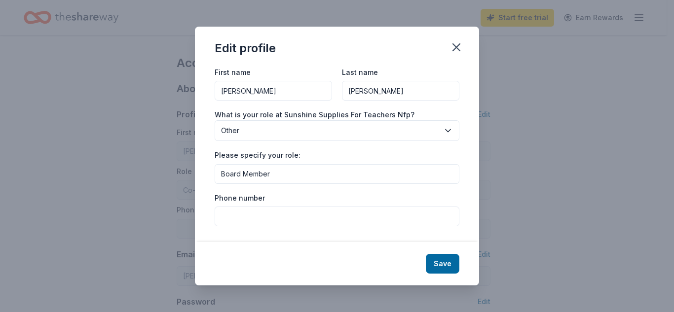 The image size is (674, 312). What do you see at coordinates (258, 155) in the screenshot?
I see `label: Please specify your role:` at bounding box center [258, 155].